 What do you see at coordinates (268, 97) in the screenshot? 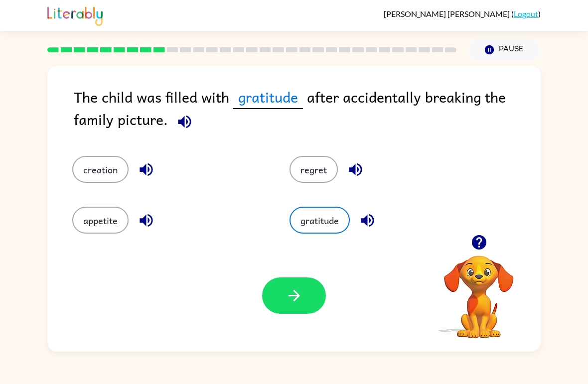
I see `span: gratitude` at bounding box center [268, 97].